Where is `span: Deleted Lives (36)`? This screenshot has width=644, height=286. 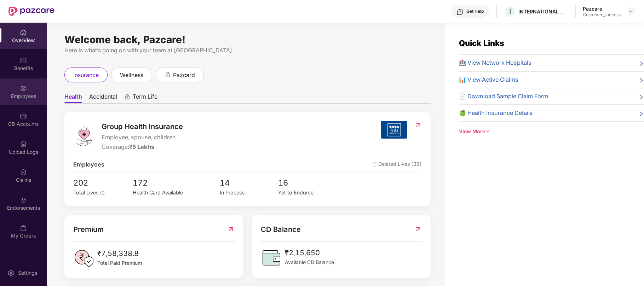
span: Deleted Lives (36) is located at coordinates (397, 165).